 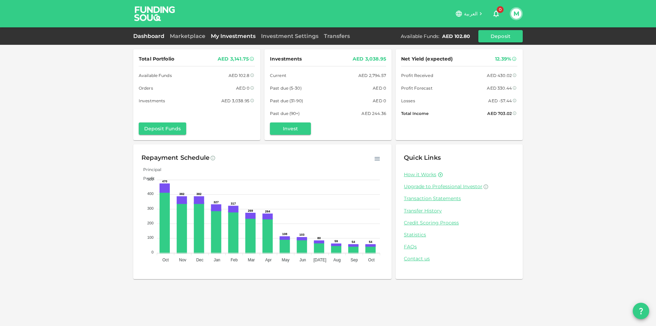 What do you see at coordinates (286, 260) in the screenshot?
I see `tspan: May` at bounding box center [286, 260].